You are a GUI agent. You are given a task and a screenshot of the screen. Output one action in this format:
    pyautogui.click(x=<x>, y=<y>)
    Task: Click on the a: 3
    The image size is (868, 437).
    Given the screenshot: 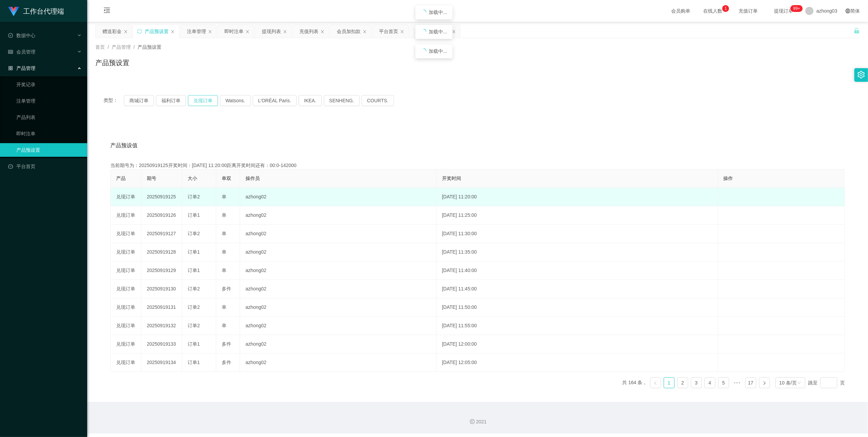 What is the action you would take?
    pyautogui.click(x=696, y=383)
    